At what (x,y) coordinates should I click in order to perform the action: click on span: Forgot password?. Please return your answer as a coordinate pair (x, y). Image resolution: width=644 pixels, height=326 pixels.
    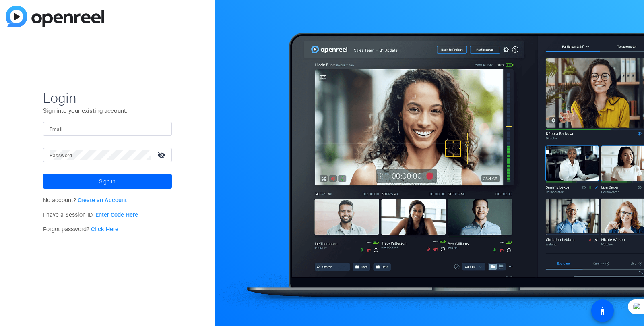
    Looking at the image, I should click on (81, 230).